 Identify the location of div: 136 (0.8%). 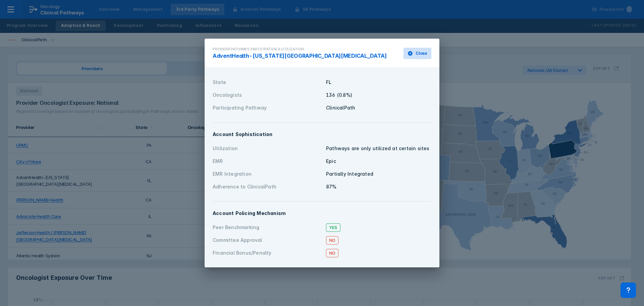
(379, 95).